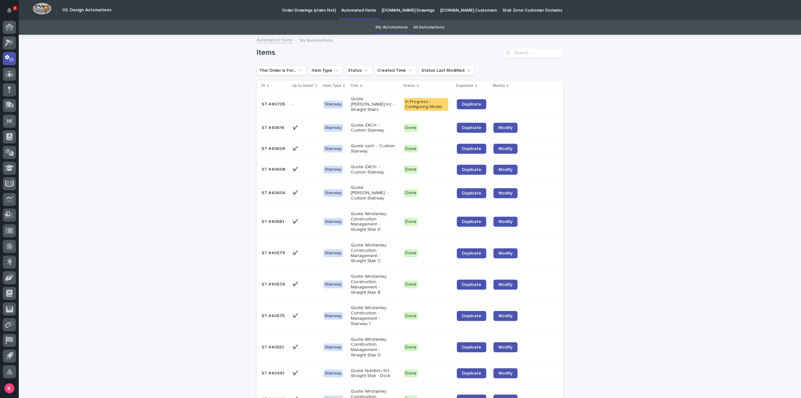 The height and width of the screenshot is (398, 801). What do you see at coordinates (395, 70) in the screenshot?
I see `button: Created Time` at bounding box center [395, 70].